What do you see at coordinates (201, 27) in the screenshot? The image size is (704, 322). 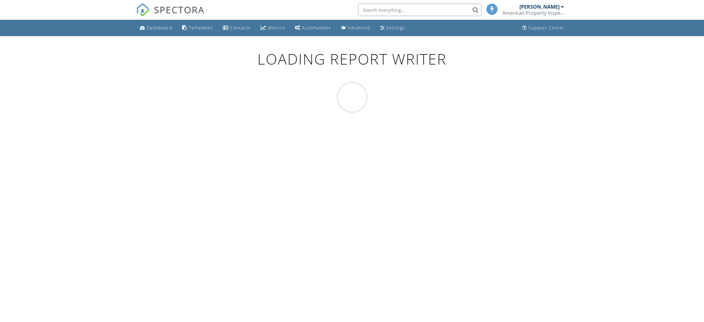 I see `div: Templates` at bounding box center [201, 27].